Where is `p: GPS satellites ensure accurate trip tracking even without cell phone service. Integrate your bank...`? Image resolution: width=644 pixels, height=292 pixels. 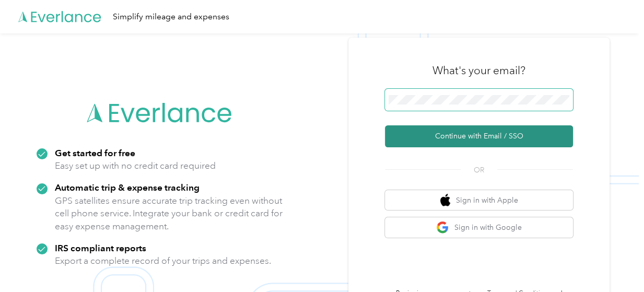 p: GPS satellites ensure accurate trip tracking even without cell phone service. Integrate your bank... is located at coordinates (169, 214).